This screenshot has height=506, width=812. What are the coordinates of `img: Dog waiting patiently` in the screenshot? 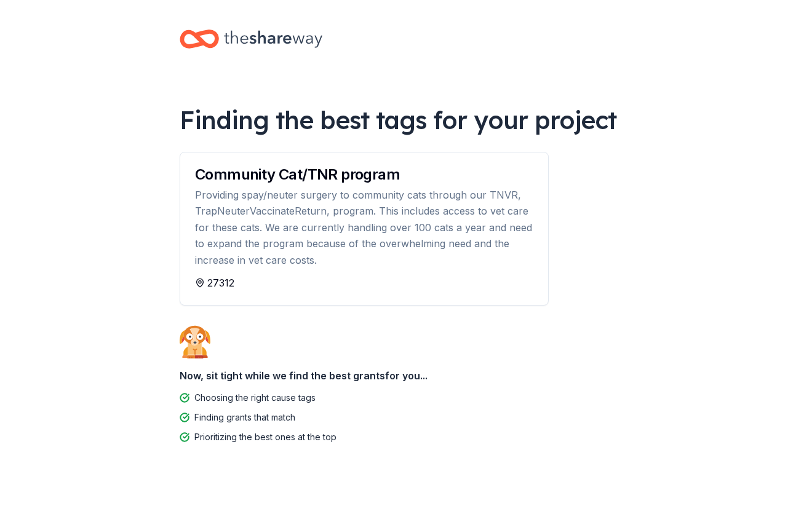 It's located at (195, 342).